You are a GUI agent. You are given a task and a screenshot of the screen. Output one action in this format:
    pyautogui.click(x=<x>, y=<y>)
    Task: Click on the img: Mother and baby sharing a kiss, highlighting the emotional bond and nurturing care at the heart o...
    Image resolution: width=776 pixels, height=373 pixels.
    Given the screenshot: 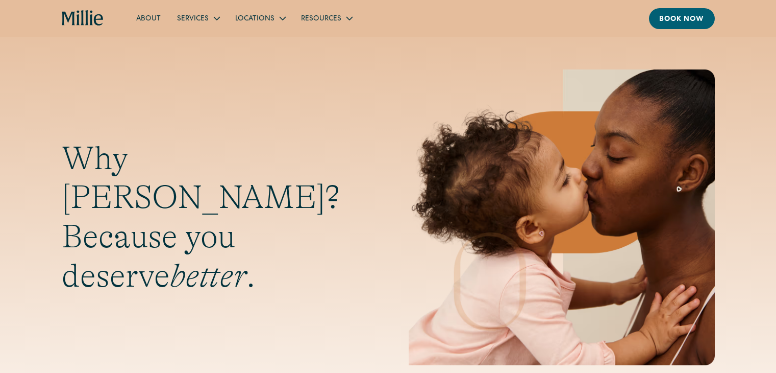 What is the action you would take?
    pyautogui.click(x=562, y=217)
    